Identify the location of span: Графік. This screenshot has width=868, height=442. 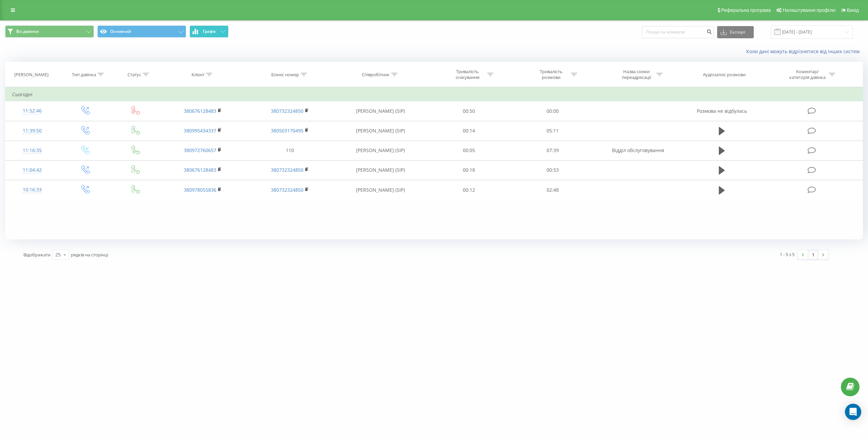
(209, 31).